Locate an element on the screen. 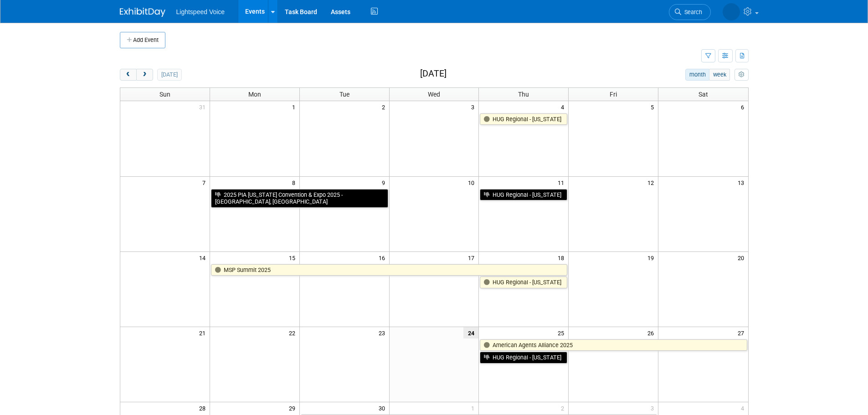 Image resolution: width=868 pixels, height=415 pixels. span: 21 is located at coordinates (204, 333).